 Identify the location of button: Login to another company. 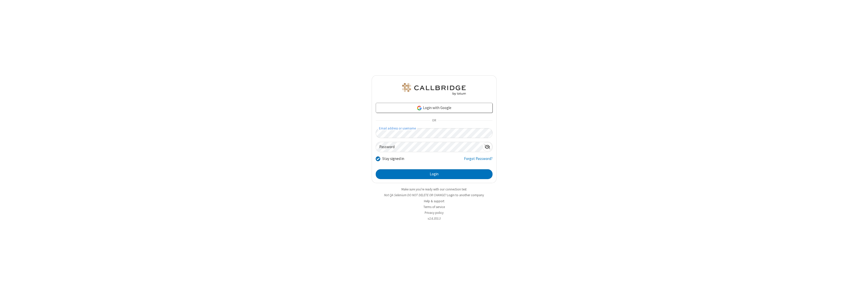
(465, 195).